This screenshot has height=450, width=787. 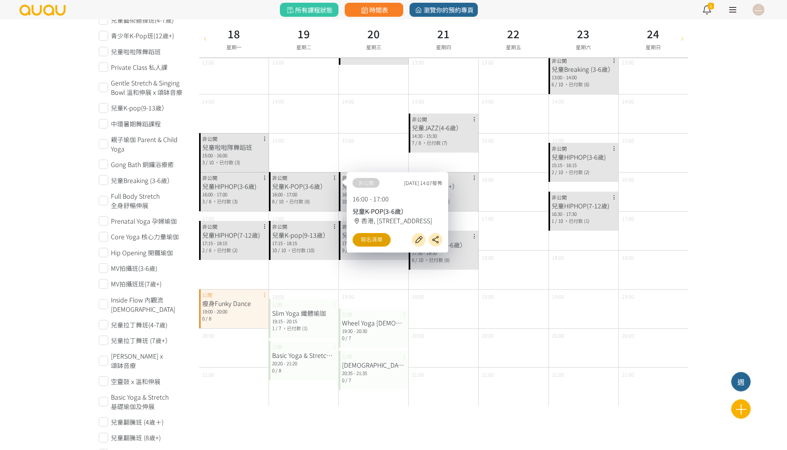 I want to click on span: 2, so click(x=553, y=172).